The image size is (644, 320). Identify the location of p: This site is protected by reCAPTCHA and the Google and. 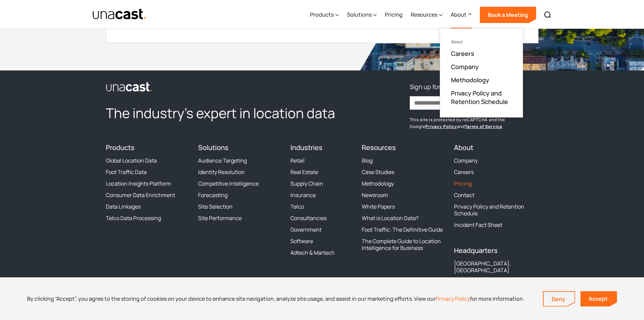
(475, 123).